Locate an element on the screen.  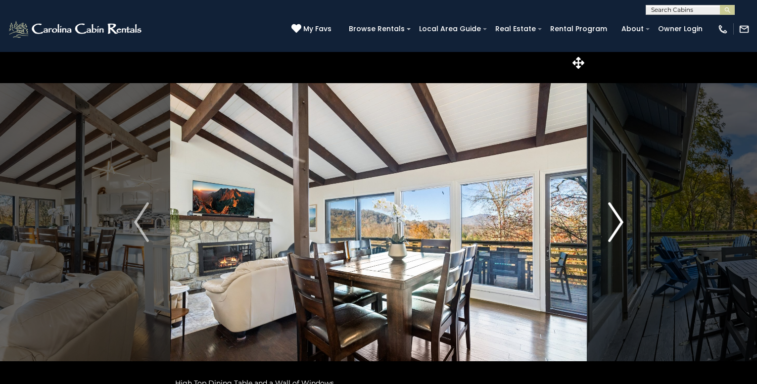
a: My Favs is located at coordinates (313, 29).